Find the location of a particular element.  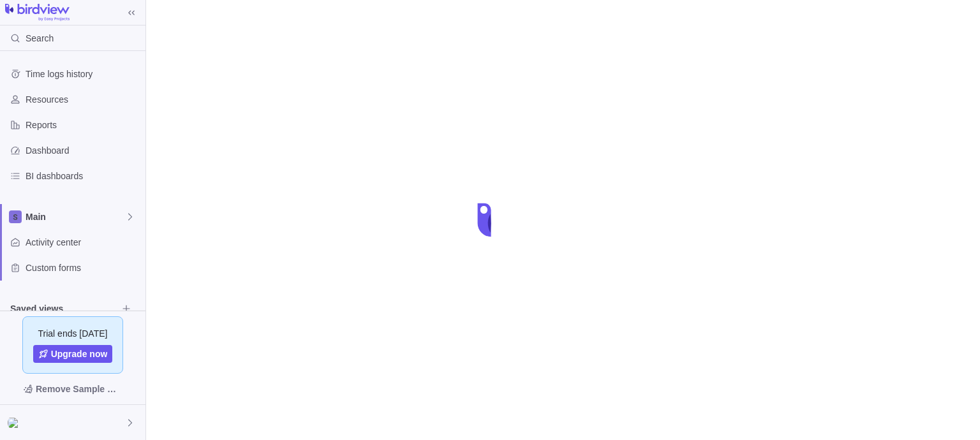

img: Show is located at coordinates (16, 423).